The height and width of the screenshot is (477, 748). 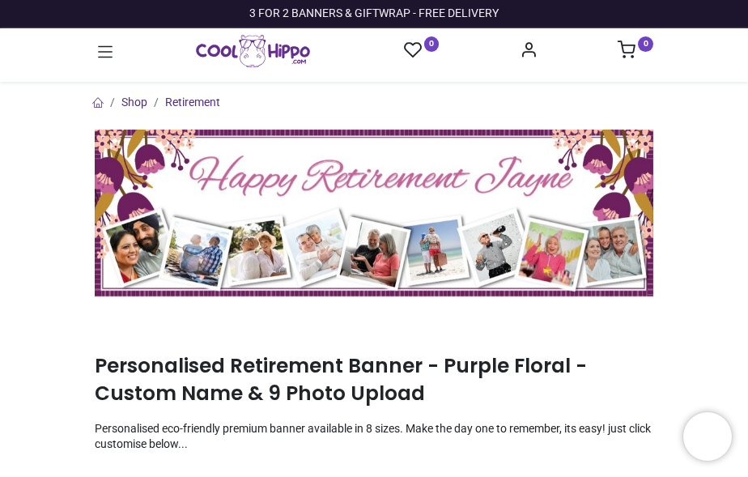 I want to click on a: Logo of Cool Hippo, so click(x=253, y=51).